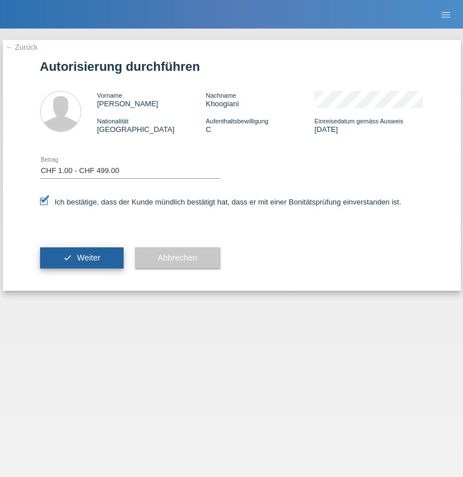 This screenshot has height=477, width=463. What do you see at coordinates (177, 258) in the screenshot?
I see `span: Abbrechen` at bounding box center [177, 258].